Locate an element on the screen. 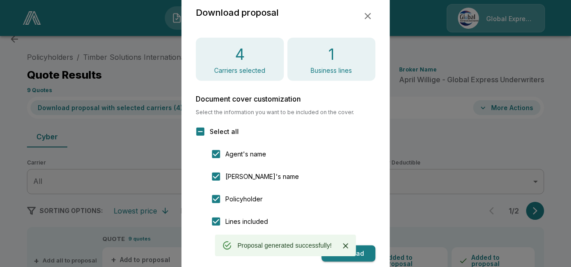 The width and height of the screenshot is (571, 267). h4: 1 is located at coordinates (331, 54).